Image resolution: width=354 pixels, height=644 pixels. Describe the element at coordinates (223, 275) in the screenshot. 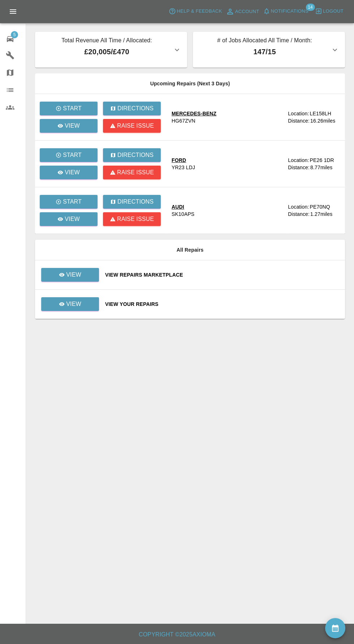

I see `a: View Repairs Marketplace` at that location.